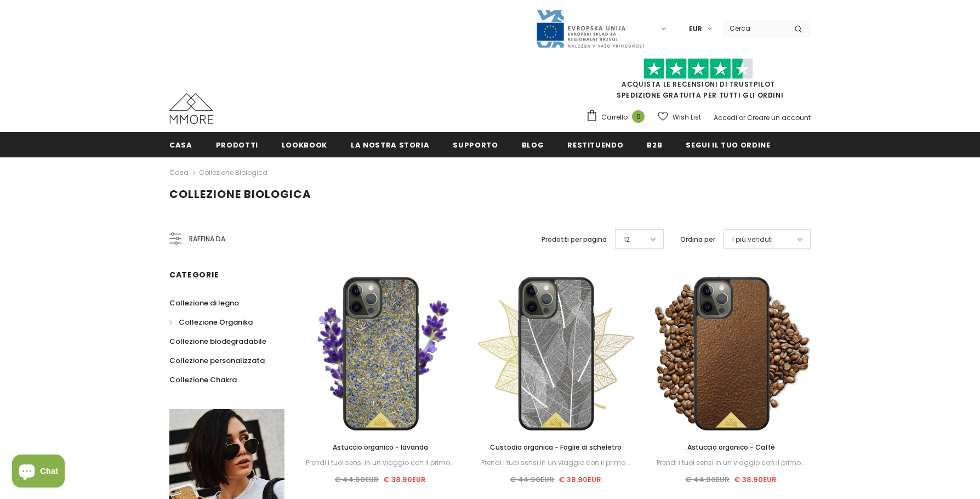 The image size is (980, 499). What do you see at coordinates (233, 172) in the screenshot?
I see `a: Collezione biologica` at bounding box center [233, 172].